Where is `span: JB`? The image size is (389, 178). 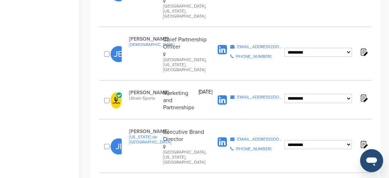
span: JB is located at coordinates (119, 54).